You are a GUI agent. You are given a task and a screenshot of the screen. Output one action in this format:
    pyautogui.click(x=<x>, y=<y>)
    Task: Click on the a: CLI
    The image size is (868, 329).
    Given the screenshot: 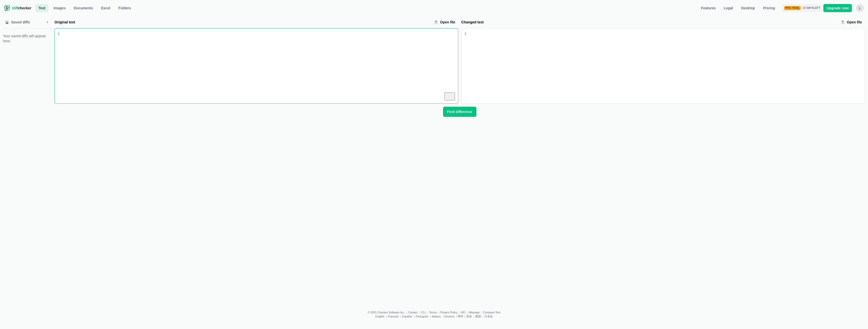 What is the action you would take?
    pyautogui.click(x=423, y=313)
    